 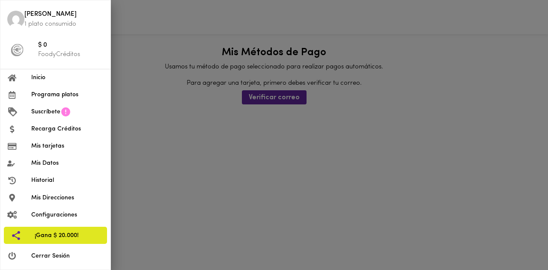 I want to click on span: Inicio, so click(x=67, y=77).